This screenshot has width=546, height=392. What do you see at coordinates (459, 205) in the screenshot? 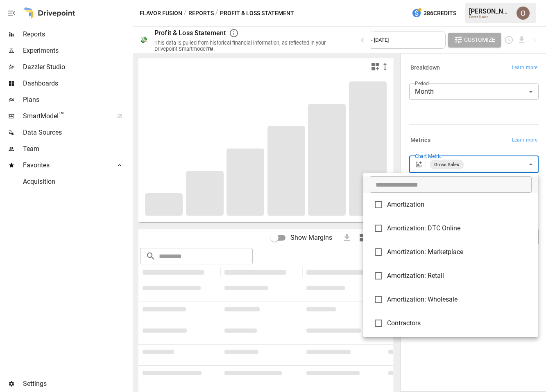
I see `span: Amortization` at bounding box center [459, 205].